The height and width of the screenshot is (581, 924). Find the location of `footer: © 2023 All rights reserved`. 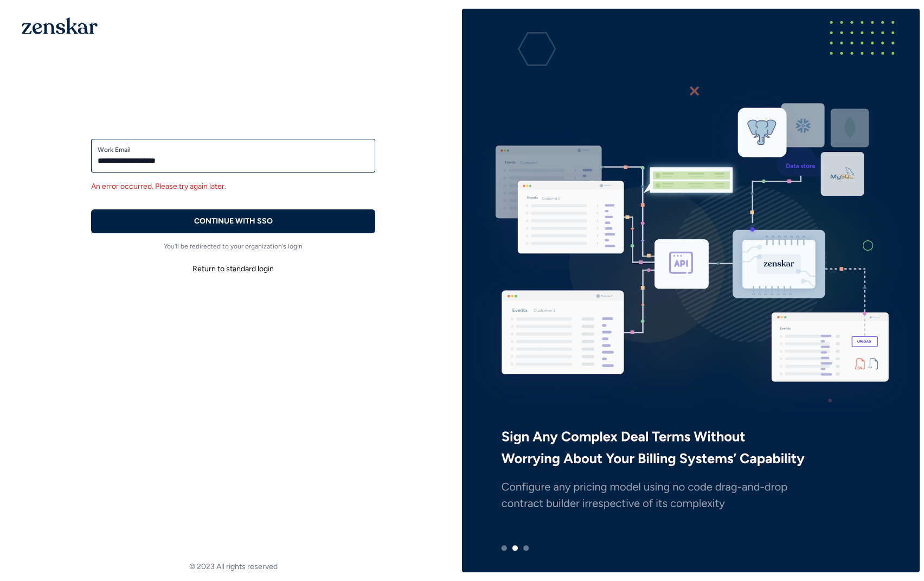

footer: © 2023 All rights reserved is located at coordinates (233, 566).